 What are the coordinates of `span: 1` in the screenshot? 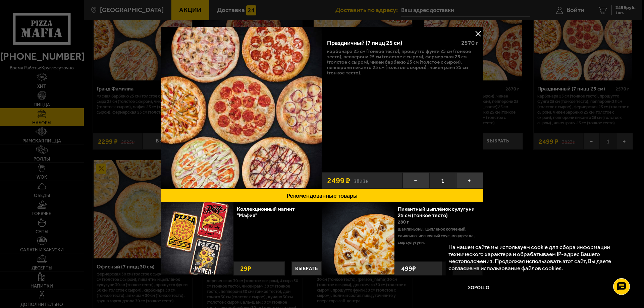 It's located at (443, 180).